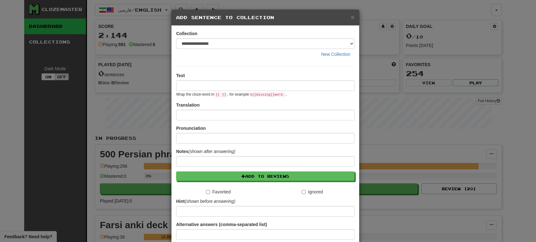 The width and height of the screenshot is (536, 242). I want to click on label: Notes, so click(206, 152).